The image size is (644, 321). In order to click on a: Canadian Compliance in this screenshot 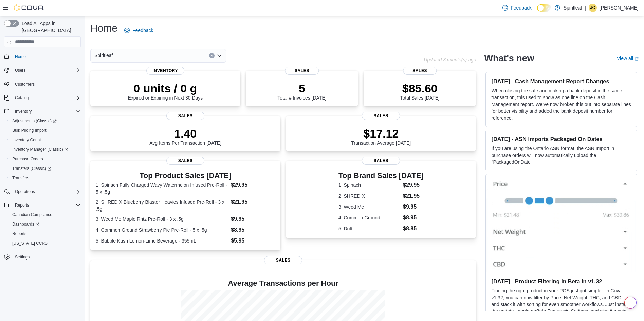, I will do `click(32, 215)`.